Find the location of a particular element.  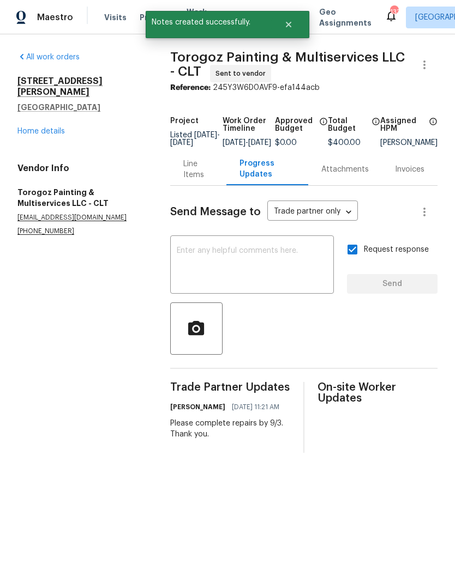

span: Trade Partner Updates is located at coordinates (230, 387).